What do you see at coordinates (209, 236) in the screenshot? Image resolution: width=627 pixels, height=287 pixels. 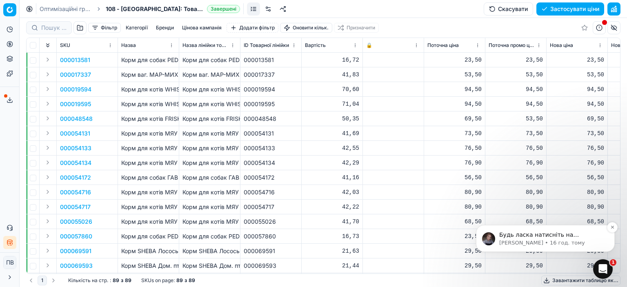 I see `div: Корм для собак PEDIGREE вологий, курка-овочі в соусі / 100г` at bounding box center [209, 236].